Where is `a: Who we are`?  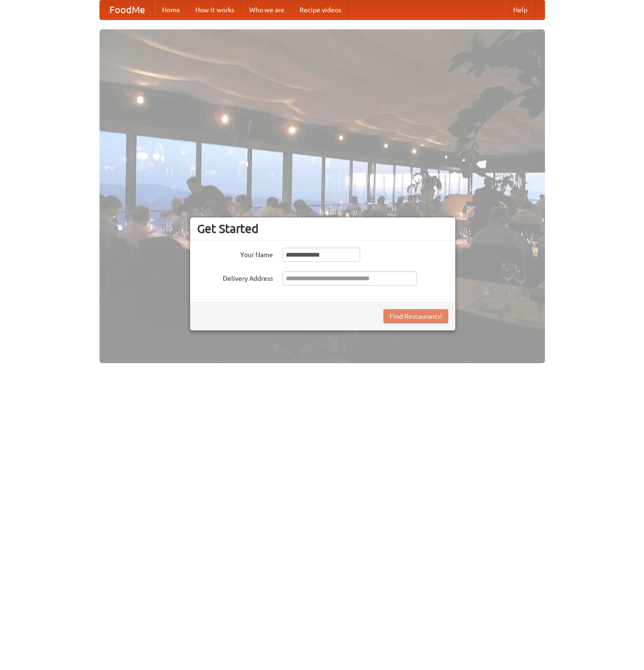 a: Who we are is located at coordinates (267, 10).